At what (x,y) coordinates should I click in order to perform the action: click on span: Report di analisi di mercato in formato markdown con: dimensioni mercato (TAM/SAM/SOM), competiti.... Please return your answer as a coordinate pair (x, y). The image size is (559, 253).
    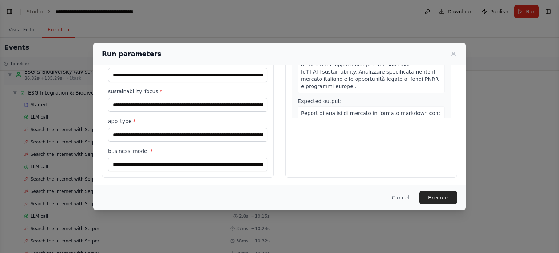
    Looking at the image, I should click on (370, 131).